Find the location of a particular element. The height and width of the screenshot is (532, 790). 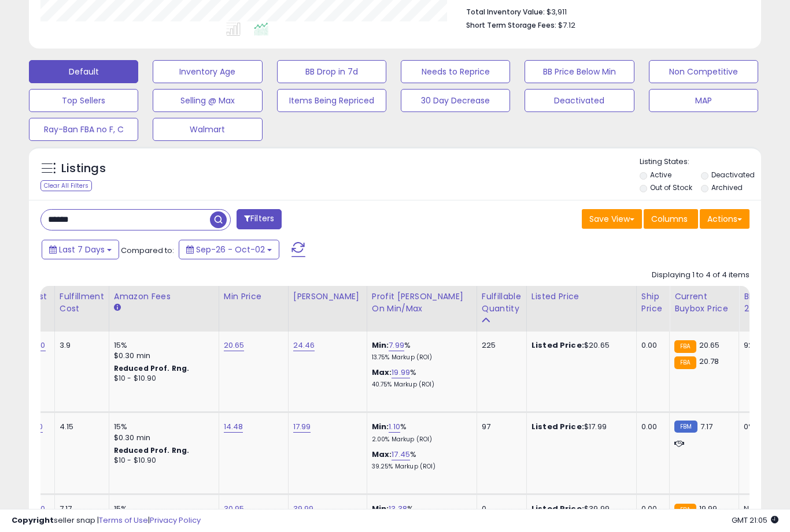

span: $7.12 is located at coordinates (567, 25).